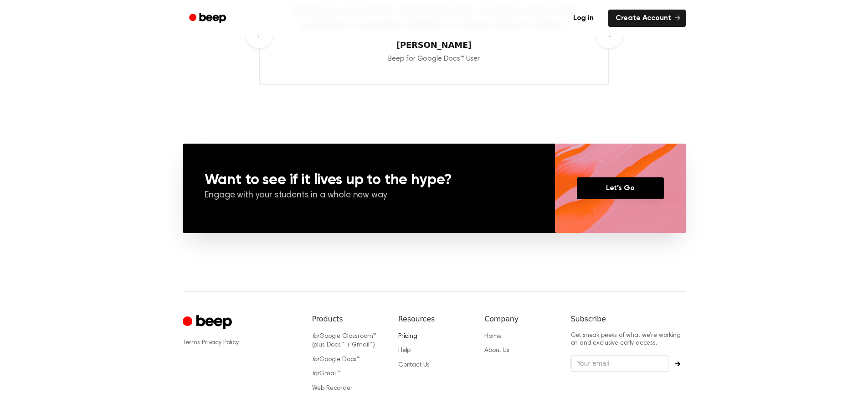 The width and height of the screenshot is (868, 419). What do you see at coordinates (209, 18) in the screenshot?
I see `a: Beep` at bounding box center [209, 18].